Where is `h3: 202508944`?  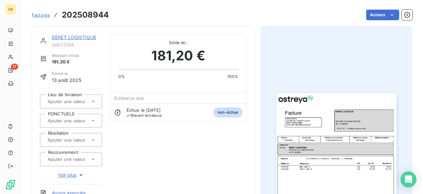 h3: 202508944 is located at coordinates (85, 15).